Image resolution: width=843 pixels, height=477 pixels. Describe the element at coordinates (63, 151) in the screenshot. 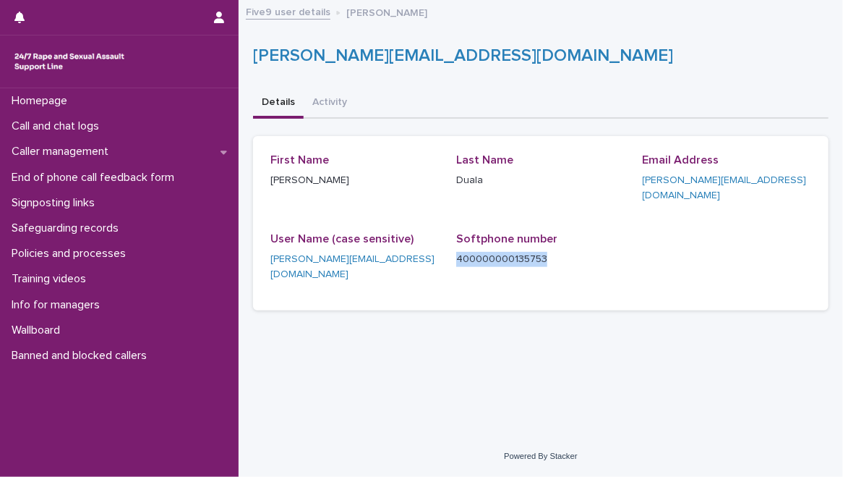

I see `p: Caller management` at that location.